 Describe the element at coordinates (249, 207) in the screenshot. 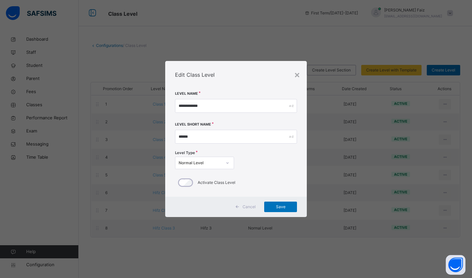

I see `span: Cancel` at that location.